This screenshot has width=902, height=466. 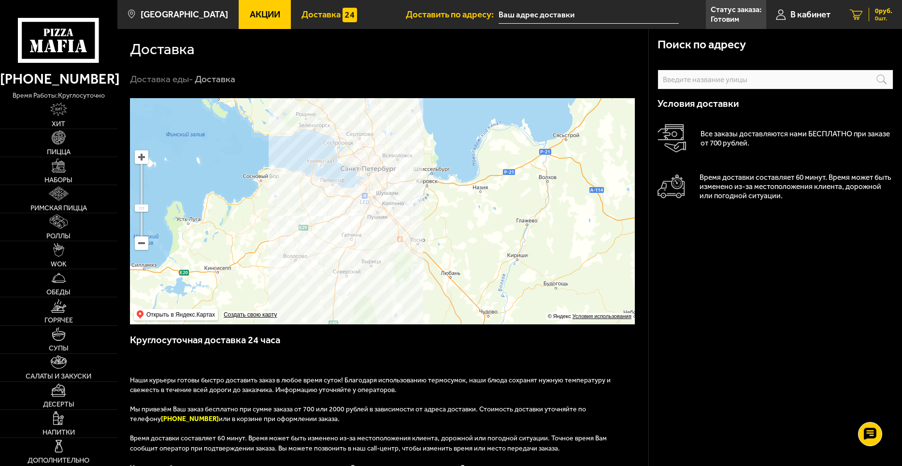 What do you see at coordinates (589, 14) in the screenshot?
I see `span: Санкт-Петербург, Екатерининский проспект, 21` at bounding box center [589, 14].